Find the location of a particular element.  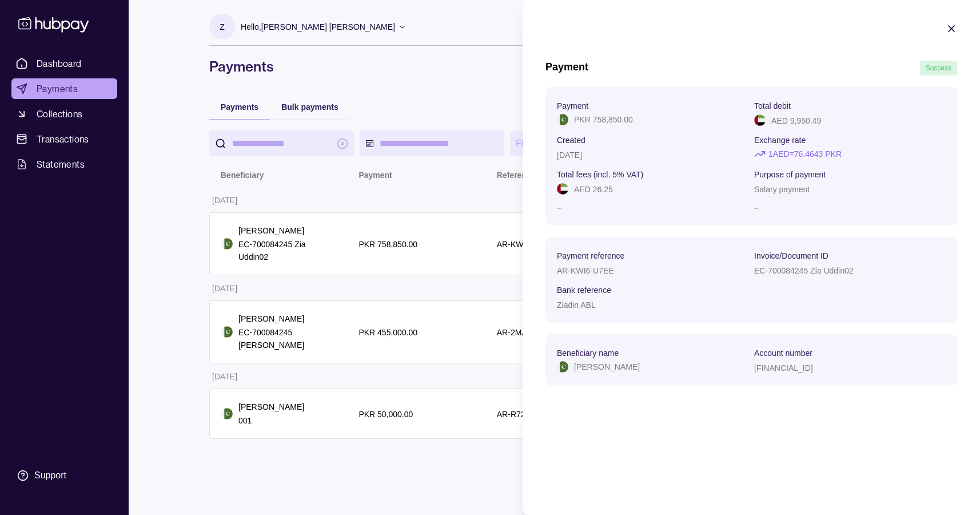

p: Beneficiary name is located at coordinates (588, 353).